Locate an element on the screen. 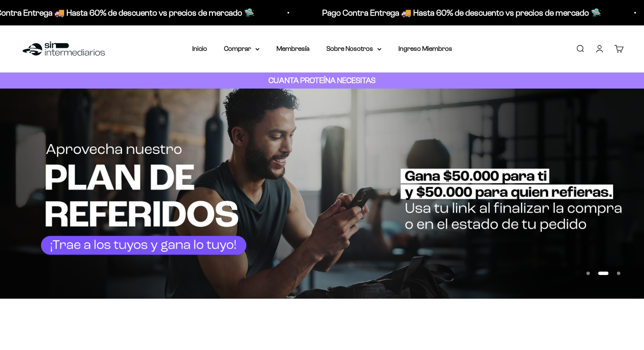  summary: Comprar is located at coordinates (242, 49).